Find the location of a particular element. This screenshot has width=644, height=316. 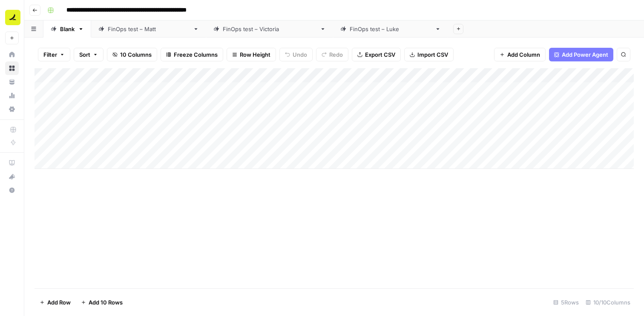

span: Sort is located at coordinates (85, 54).